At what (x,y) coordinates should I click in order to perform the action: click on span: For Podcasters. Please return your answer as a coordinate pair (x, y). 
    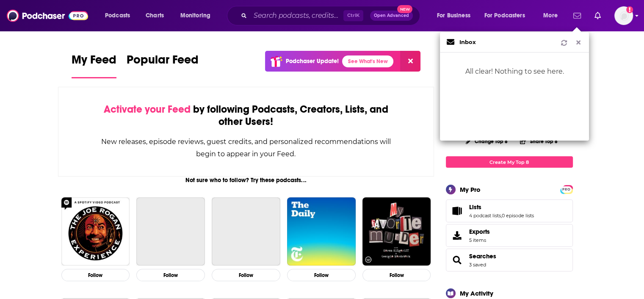
    Looking at the image, I should click on (505, 16).